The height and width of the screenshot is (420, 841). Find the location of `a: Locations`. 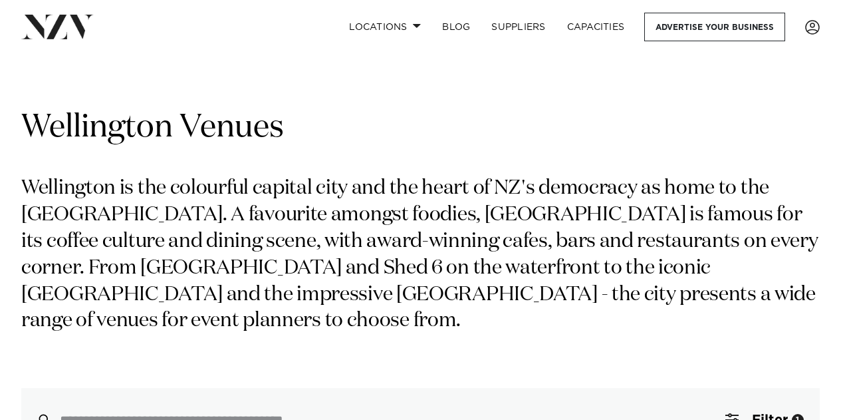

a: Locations is located at coordinates (385, 27).